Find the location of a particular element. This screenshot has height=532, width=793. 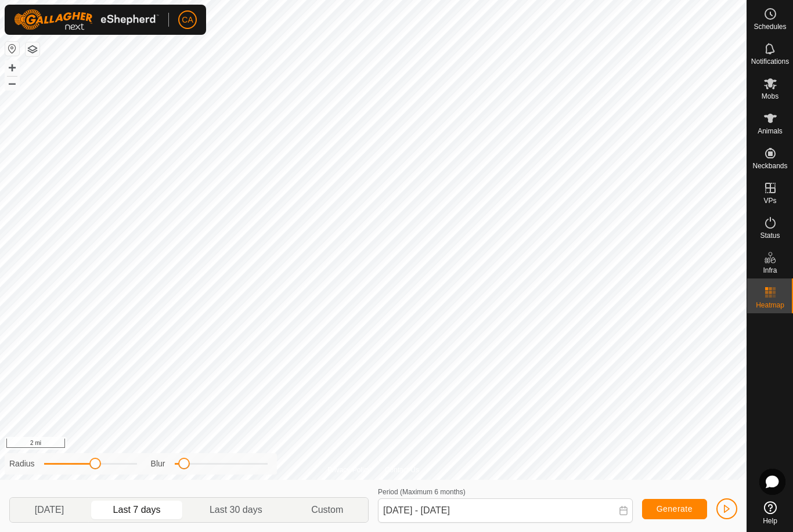

a: Privacy Policy is located at coordinates (349, 470).